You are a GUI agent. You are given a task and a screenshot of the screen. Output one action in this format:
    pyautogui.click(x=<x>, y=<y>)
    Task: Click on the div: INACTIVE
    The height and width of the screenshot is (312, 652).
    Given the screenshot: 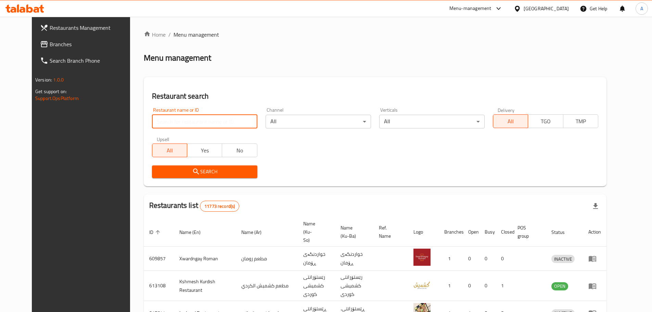 What is the action you would take?
    pyautogui.click(x=563, y=259)
    